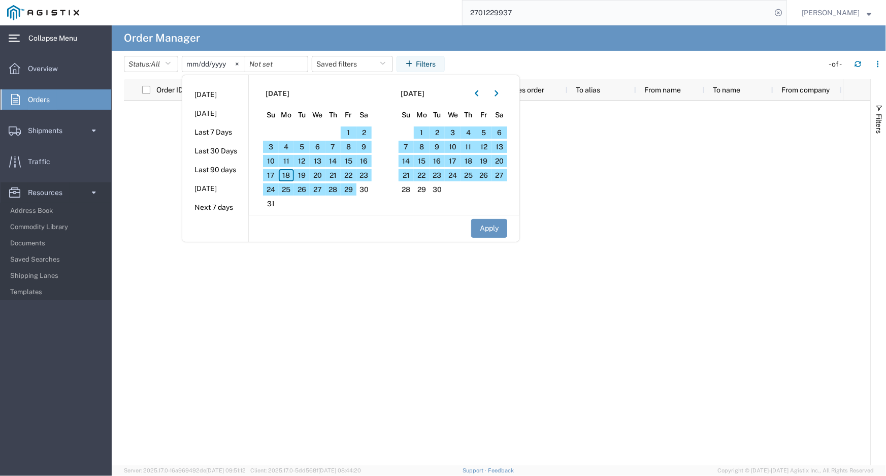 The height and width of the screenshot is (476, 886). I want to click on span: 5, so click(484, 132).